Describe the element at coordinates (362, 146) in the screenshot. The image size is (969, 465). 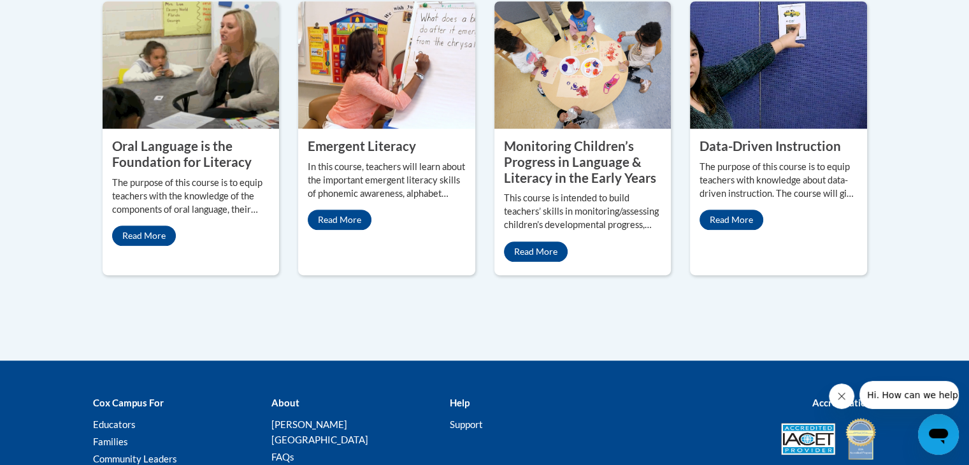
I see `property: Emergent Literacy` at that location.